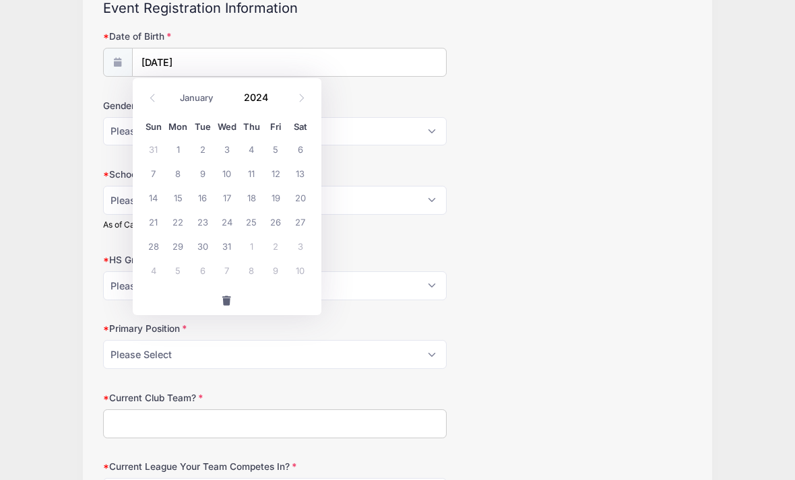 Image resolution: width=795 pixels, height=480 pixels. Describe the element at coordinates (202, 246) in the screenshot. I see `span: January 30, 2024` at that location.